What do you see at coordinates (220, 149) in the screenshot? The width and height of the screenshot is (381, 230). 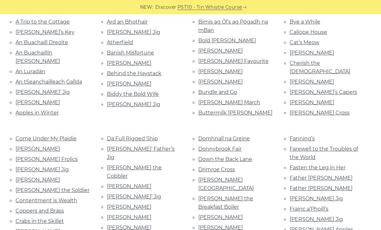 I see `a: Donnybrook Fair` at bounding box center [220, 149].